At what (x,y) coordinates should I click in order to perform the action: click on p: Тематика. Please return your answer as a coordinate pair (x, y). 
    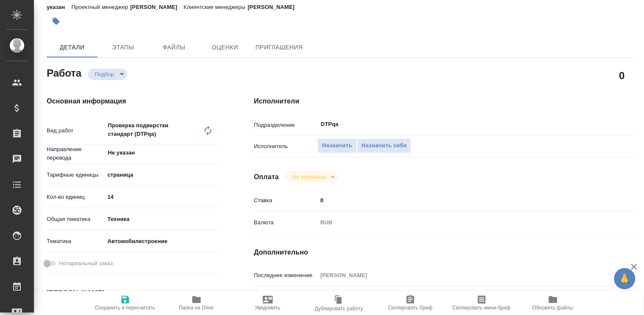
    Looking at the image, I should click on (76, 241).